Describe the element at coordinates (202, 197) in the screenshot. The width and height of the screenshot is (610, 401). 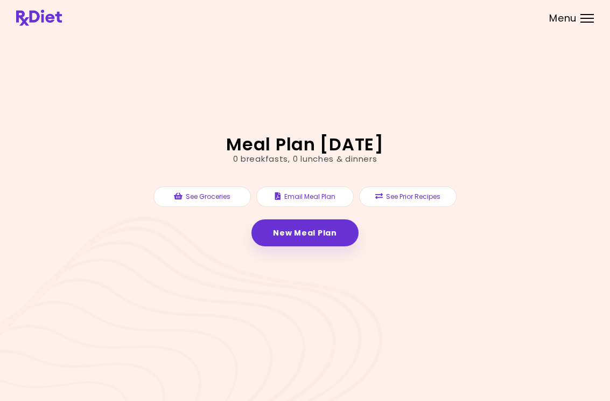
I see `button: See Groceries` at that location.